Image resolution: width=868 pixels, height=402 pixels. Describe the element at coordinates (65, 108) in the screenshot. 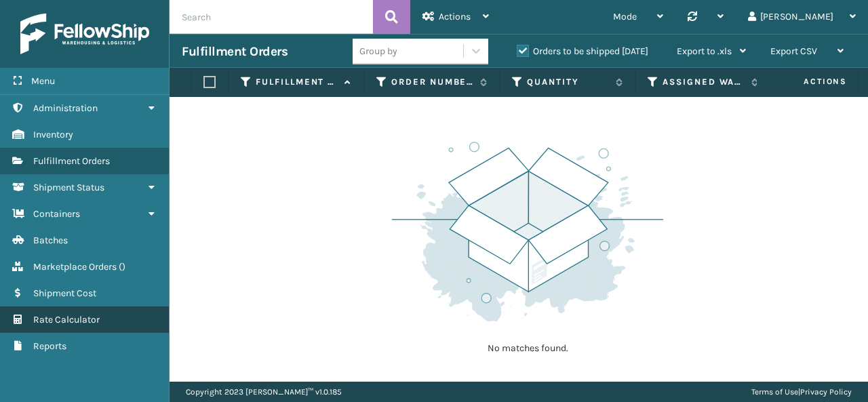

I see `span: Administration` at that location.